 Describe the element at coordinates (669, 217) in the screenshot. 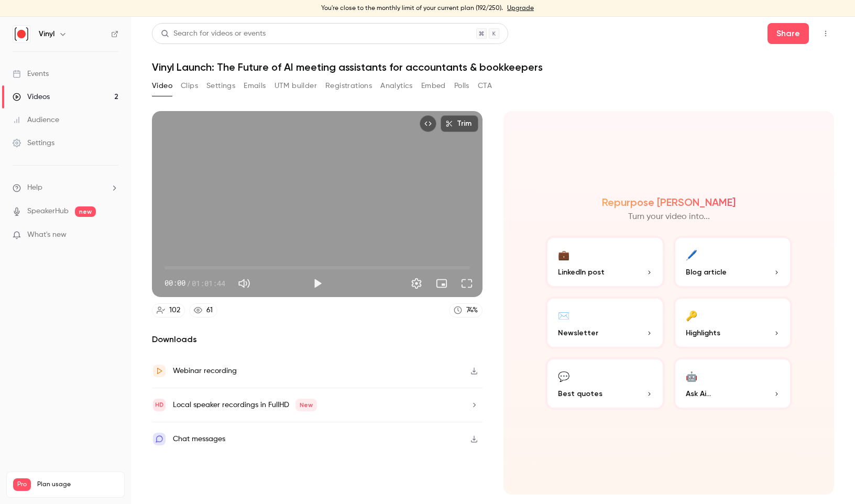

I see `p: Turn your video into...` at that location.